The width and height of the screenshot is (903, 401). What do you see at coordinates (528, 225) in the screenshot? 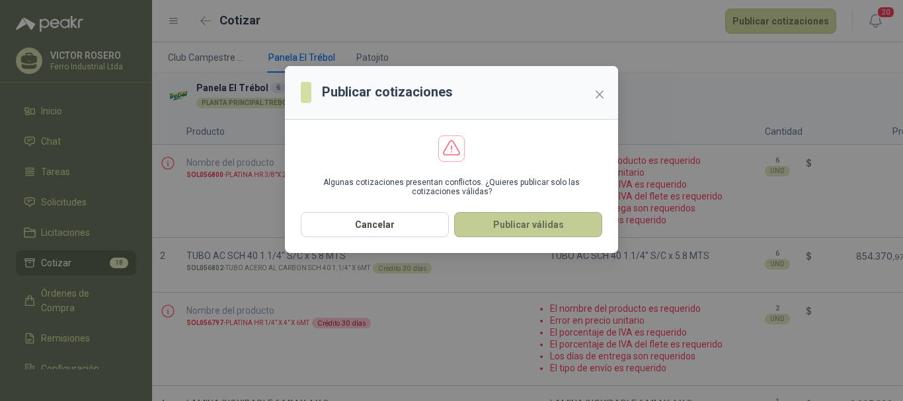
I see `button: Publicar válidas` at bounding box center [528, 225].